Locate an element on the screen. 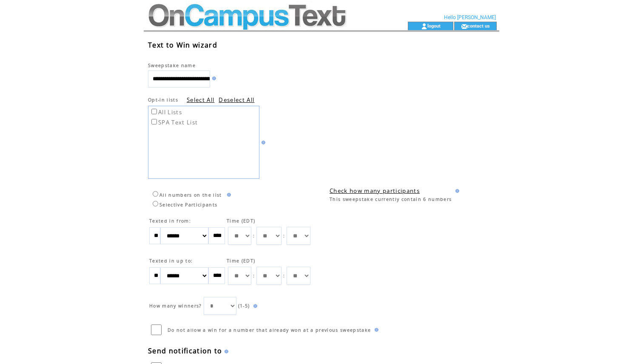  span: This sweepstake currently contain 6 numbers is located at coordinates (391, 199).